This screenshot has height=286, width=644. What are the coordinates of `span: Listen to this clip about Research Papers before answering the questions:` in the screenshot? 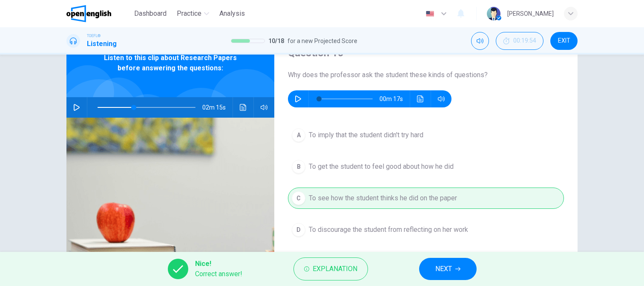 It's located at (170, 63).